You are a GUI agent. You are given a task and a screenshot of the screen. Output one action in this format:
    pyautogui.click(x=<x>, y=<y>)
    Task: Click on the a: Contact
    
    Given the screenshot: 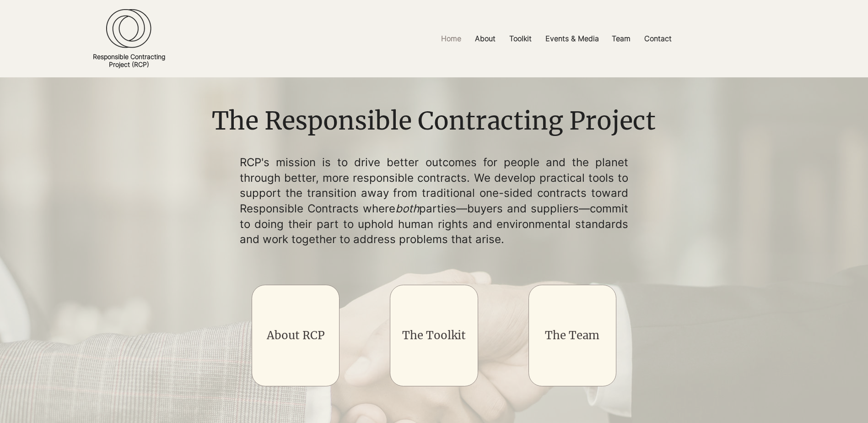 What is the action you would take?
    pyautogui.click(x=658, y=39)
    